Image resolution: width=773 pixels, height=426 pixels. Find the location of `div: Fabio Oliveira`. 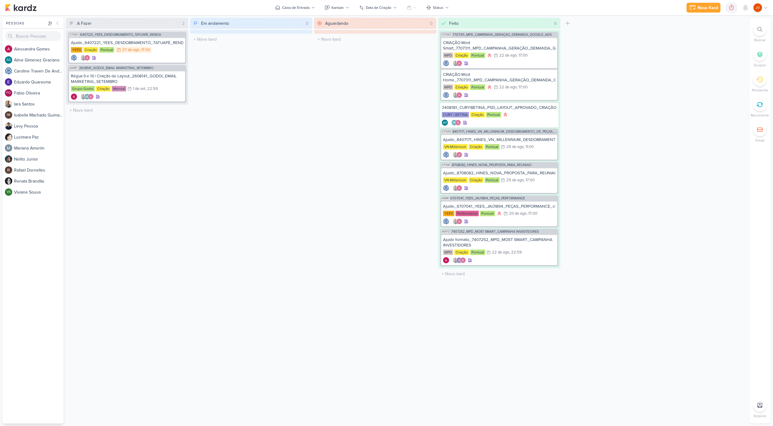

div: Fabio Oliveira is located at coordinates (9, 93).